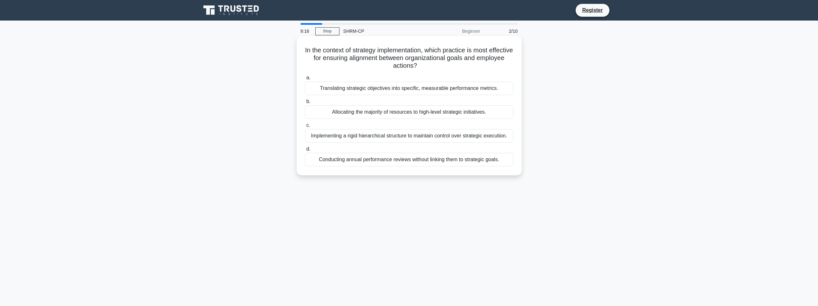 The height and width of the screenshot is (306, 818). What do you see at coordinates (592, 10) in the screenshot?
I see `a: Register` at bounding box center [592, 10].